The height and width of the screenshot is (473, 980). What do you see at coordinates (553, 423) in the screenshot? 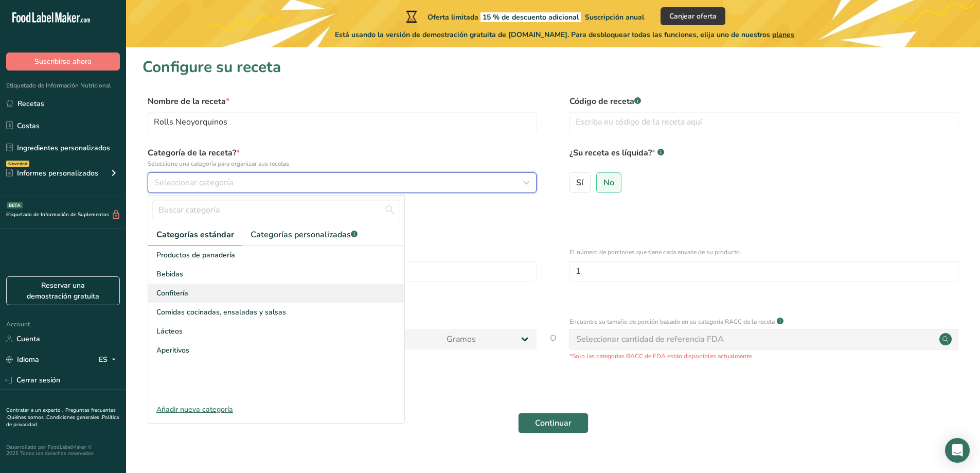
I see `button: Continuar` at bounding box center [553, 423].